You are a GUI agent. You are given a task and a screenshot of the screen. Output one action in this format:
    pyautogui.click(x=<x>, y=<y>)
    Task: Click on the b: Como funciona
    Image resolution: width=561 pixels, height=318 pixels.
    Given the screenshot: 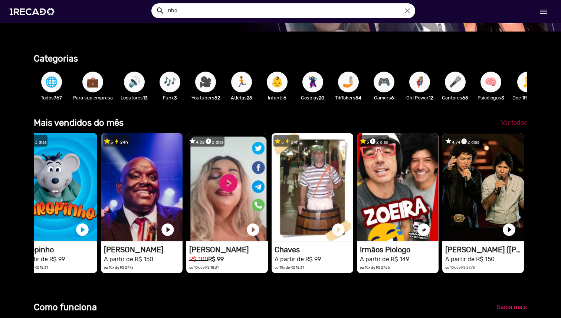 What is the action you would take?
    pyautogui.click(x=65, y=307)
    